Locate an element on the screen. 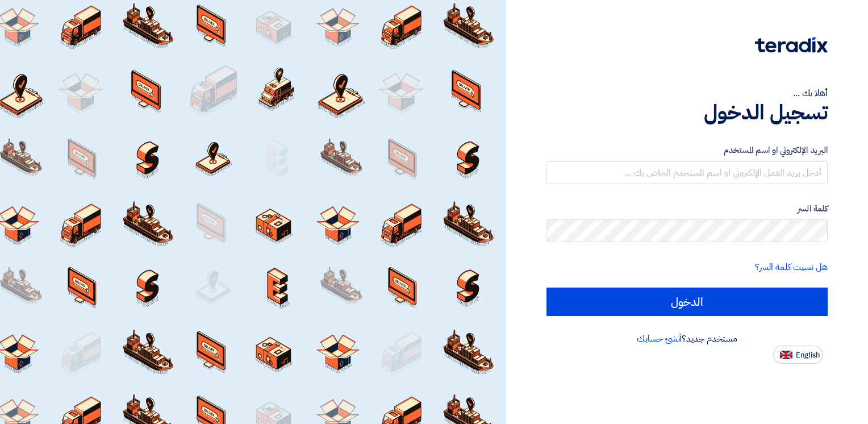 The height and width of the screenshot is (424, 868). a: أنشئ حسابك is located at coordinates (659, 339).